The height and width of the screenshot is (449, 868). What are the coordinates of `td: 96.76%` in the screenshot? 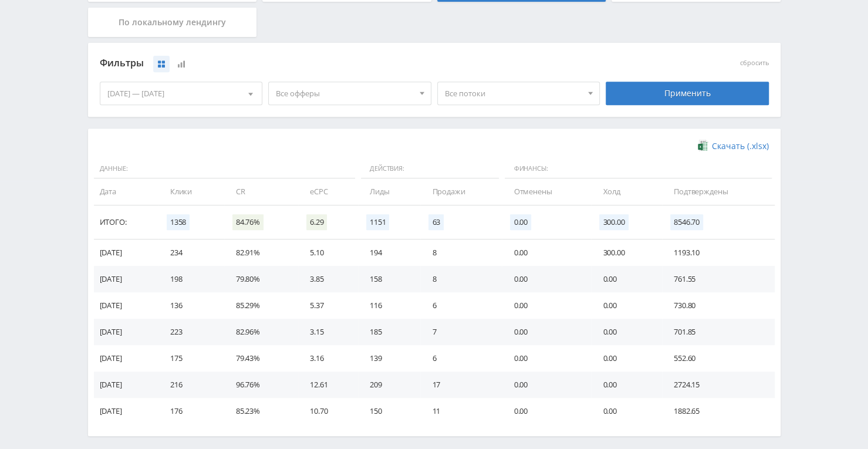 It's located at (261, 385).